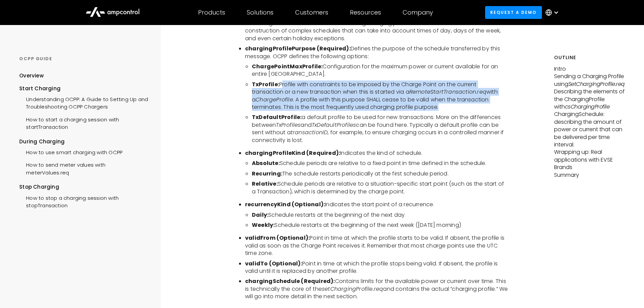  I want to click on h5: Outline, so click(589, 57).